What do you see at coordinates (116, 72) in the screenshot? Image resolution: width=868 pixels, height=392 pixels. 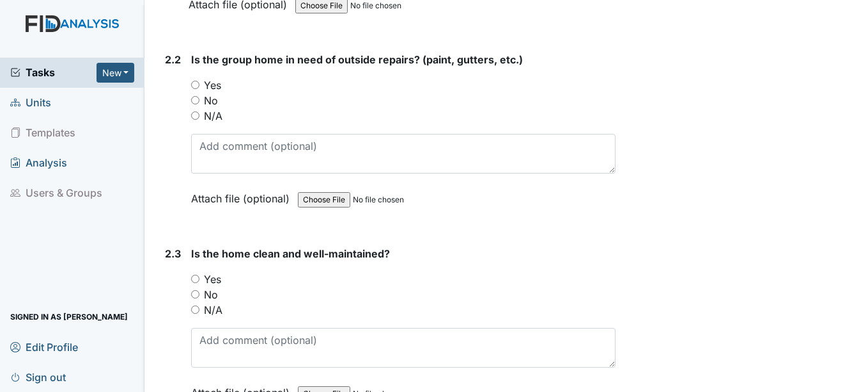 I see `button: New` at bounding box center [116, 72].